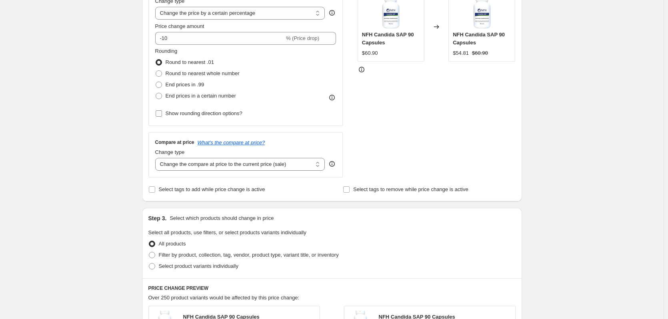 The width and height of the screenshot is (668, 319). What do you see at coordinates (204, 113) in the screenshot?
I see `span: Show rounding direction options?` at bounding box center [204, 113].